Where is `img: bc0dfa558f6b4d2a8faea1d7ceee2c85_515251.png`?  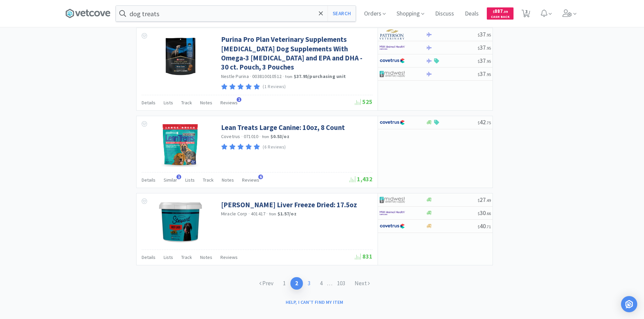 img: bc0dfa558f6b4d2a8faea1d7ceee2c85_515251.png is located at coordinates (180, 223).